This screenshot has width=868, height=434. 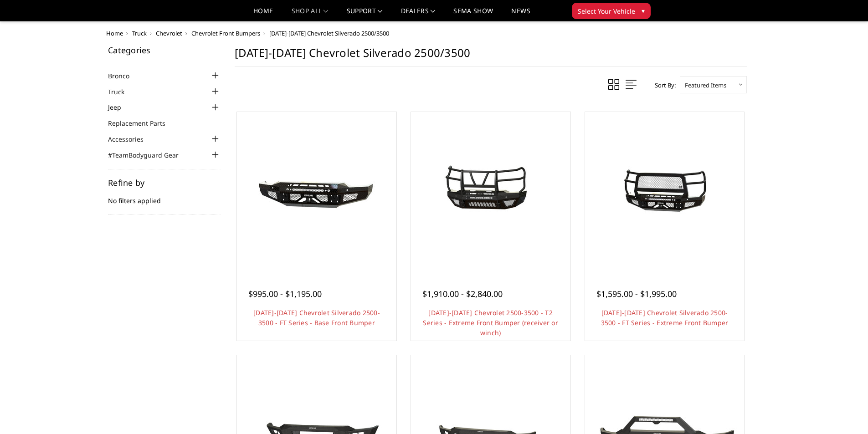 What do you see at coordinates (607, 11) in the screenshot?
I see `span: Select Your Vehicle` at bounding box center [607, 11].